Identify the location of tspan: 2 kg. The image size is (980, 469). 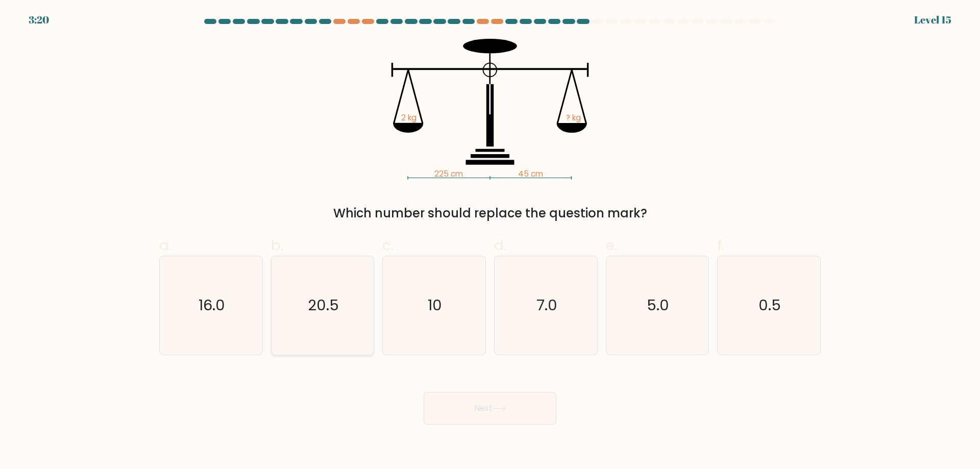
(409, 118).